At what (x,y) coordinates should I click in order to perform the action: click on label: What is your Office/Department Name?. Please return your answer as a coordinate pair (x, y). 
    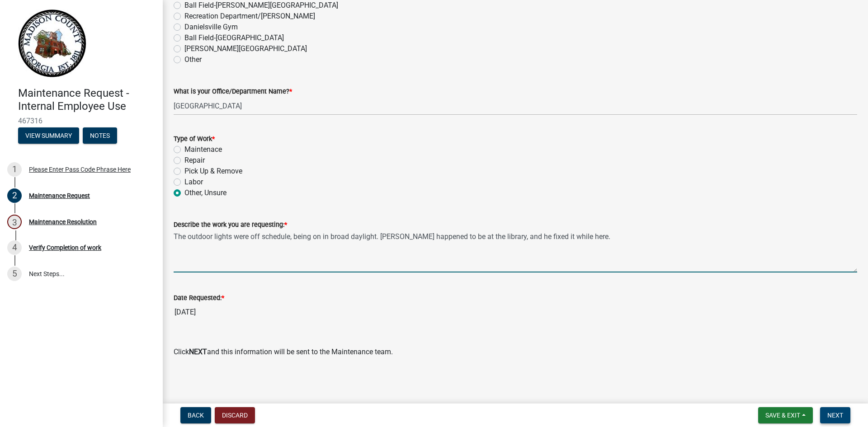
    Looking at the image, I should click on (233, 92).